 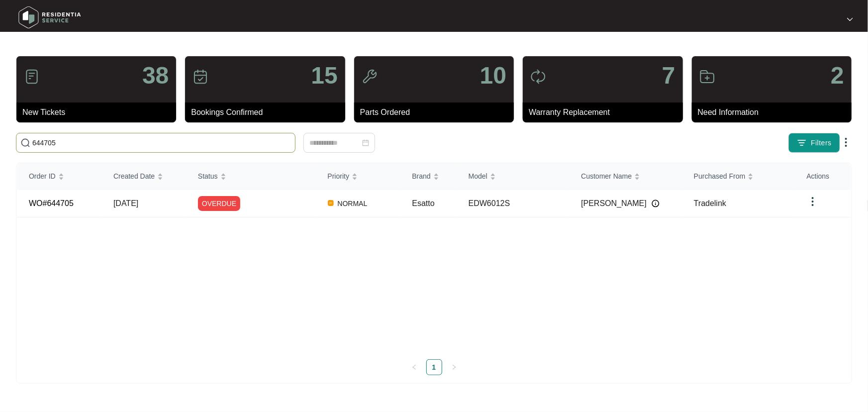 What do you see at coordinates (414, 367) in the screenshot?
I see `li: Previous Page` at bounding box center [414, 367].